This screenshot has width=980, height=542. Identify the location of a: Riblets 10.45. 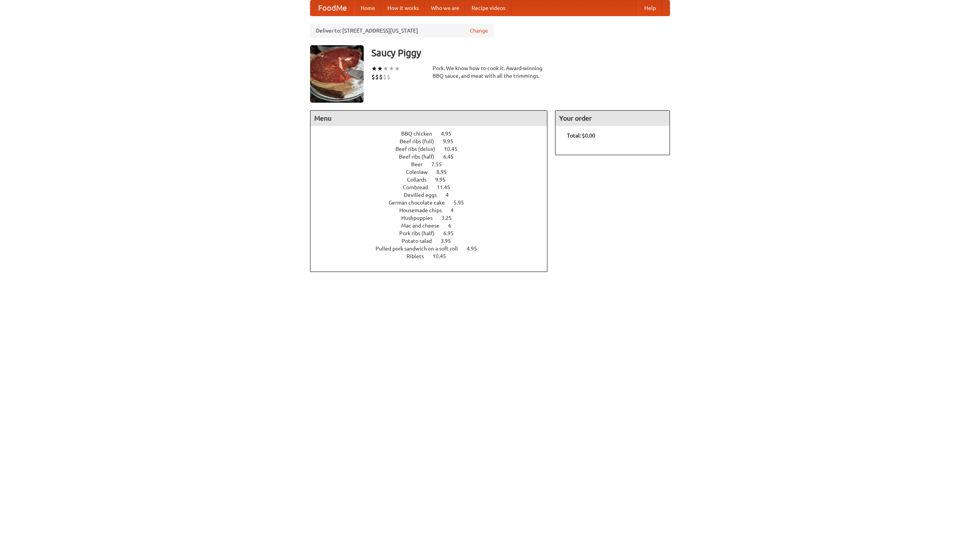
(433, 256).